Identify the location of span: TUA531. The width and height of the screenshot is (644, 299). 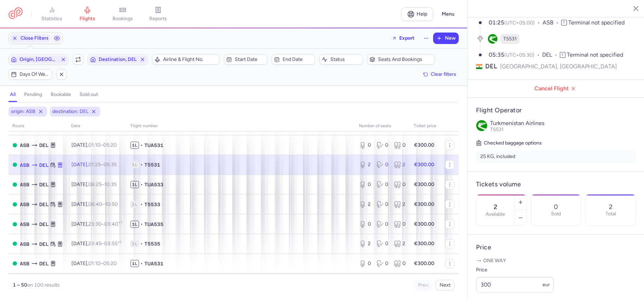
(154, 263).